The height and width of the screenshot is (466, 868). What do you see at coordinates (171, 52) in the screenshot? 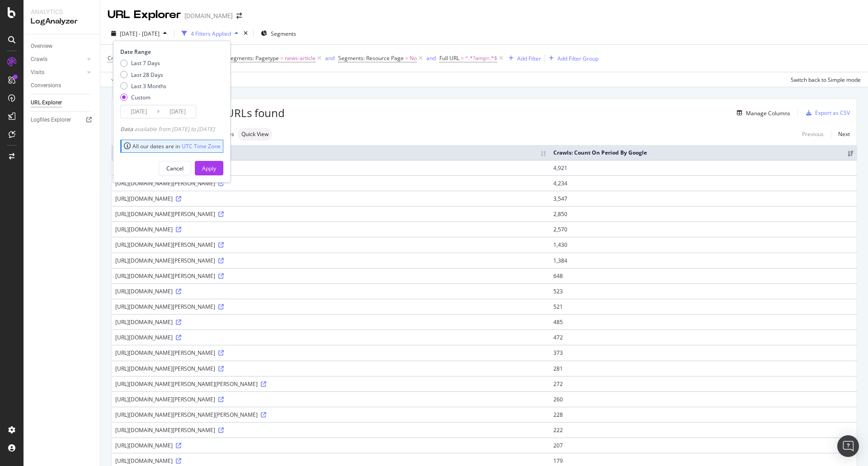
I see `div: Date Range` at bounding box center [171, 52].